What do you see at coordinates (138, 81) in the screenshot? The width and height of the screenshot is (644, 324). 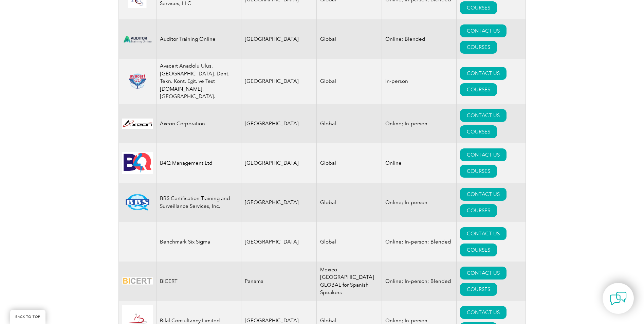 I see `img: 815efeab-5b6f-eb11-a812-00224815377e-logo.png` at bounding box center [138, 81].